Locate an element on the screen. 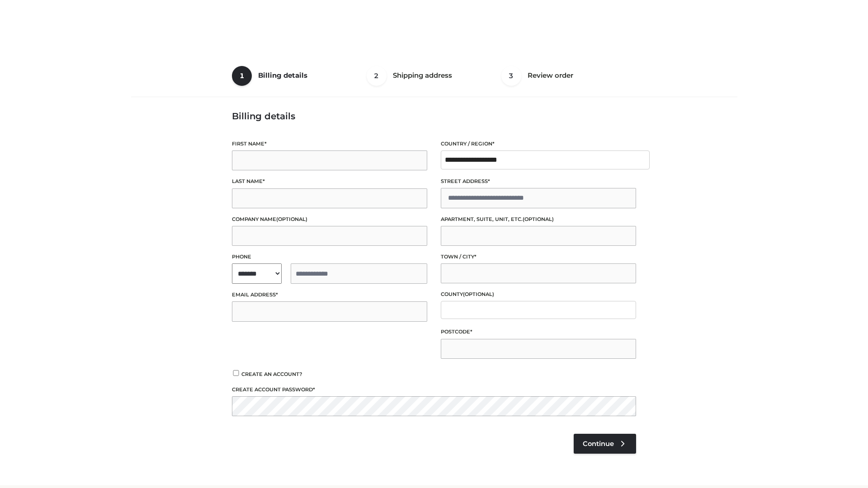 The width and height of the screenshot is (868, 488). label: Postcode is located at coordinates (539, 332).